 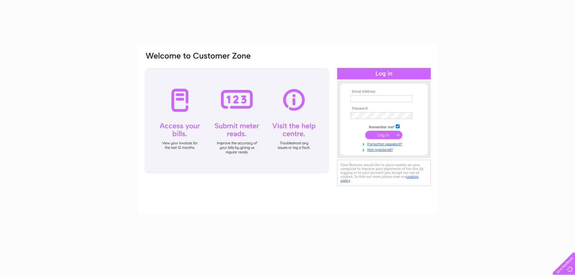 What do you see at coordinates (384, 92) in the screenshot?
I see `th: Email Address:` at bounding box center [384, 92].